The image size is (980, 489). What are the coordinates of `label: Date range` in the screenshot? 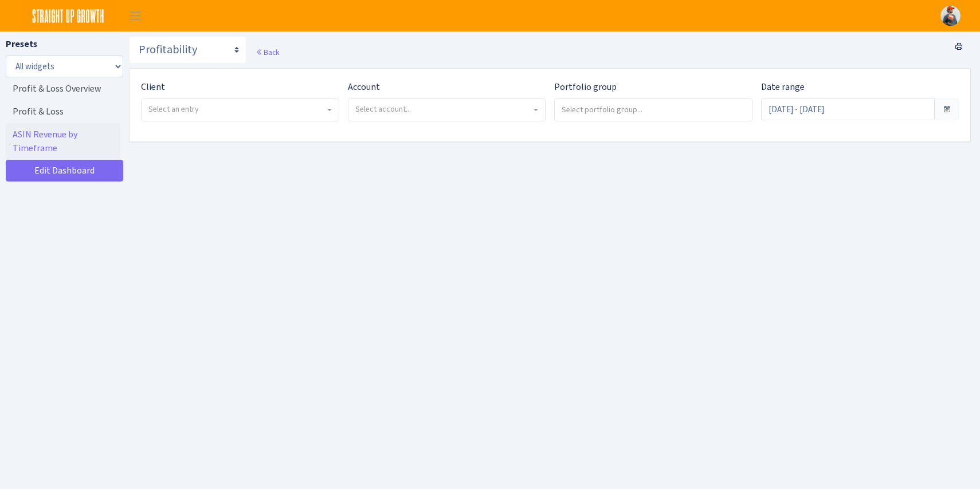 It's located at (783, 87).